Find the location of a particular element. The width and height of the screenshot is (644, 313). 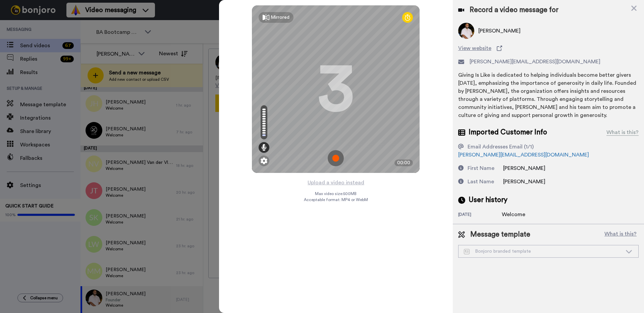

img: ic_record_start.svg is located at coordinates (336, 158).